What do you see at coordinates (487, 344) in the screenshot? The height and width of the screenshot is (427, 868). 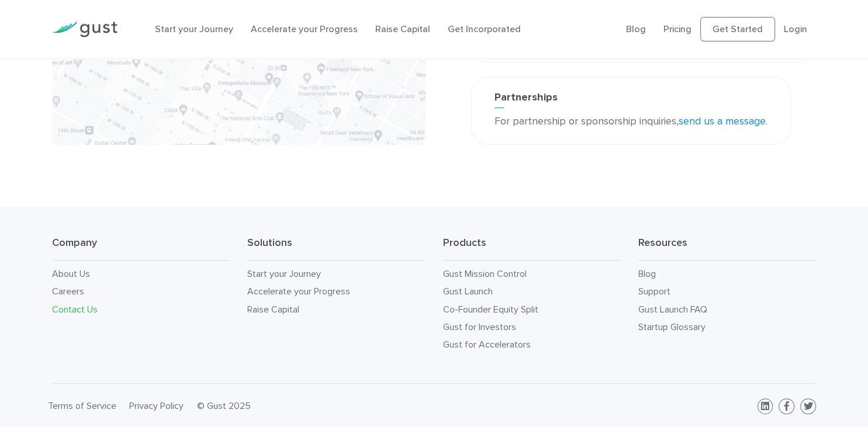 I see `a: Gust for Accelerators` at bounding box center [487, 344].